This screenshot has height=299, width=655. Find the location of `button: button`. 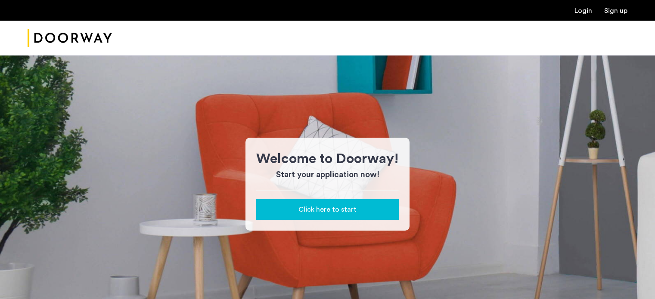

button: button is located at coordinates (327, 210).